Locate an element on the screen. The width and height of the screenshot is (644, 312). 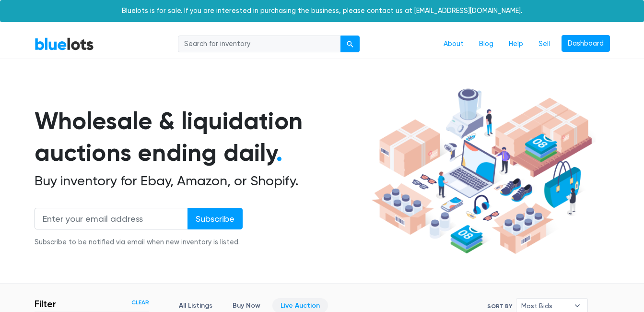
input: Enter your email address is located at coordinates (112, 218).